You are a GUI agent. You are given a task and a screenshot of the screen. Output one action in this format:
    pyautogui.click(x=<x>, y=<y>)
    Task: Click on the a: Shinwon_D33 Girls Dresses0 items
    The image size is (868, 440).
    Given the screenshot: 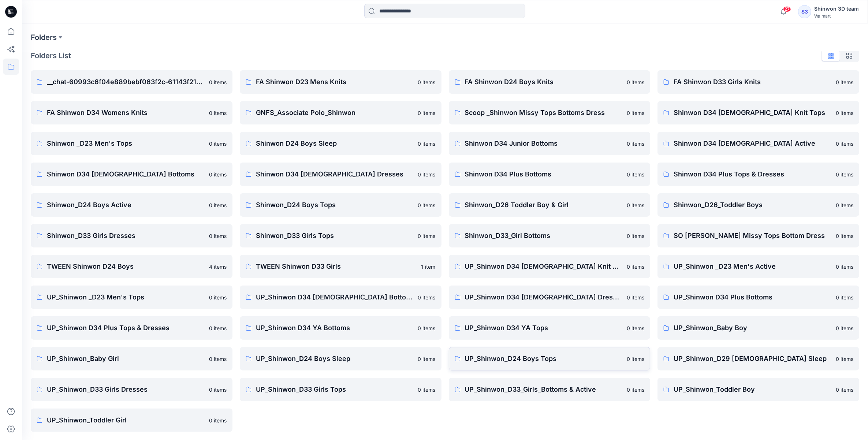 What is the action you would take?
    pyautogui.click(x=131, y=236)
    